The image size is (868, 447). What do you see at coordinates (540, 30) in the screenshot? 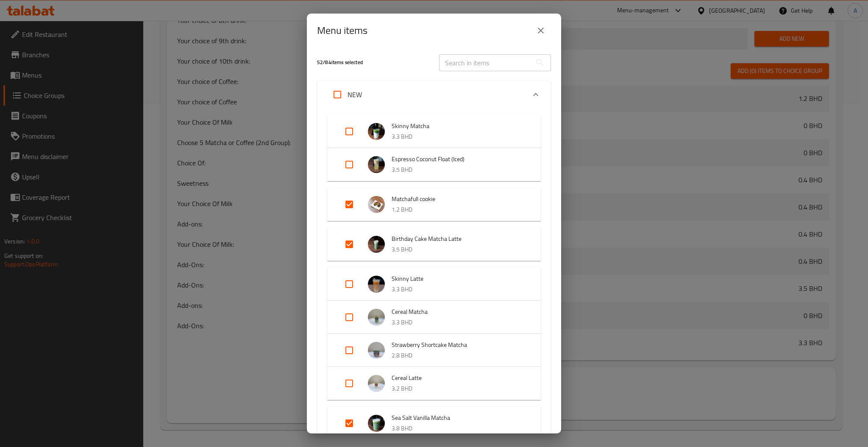
I see `button: close` at bounding box center [540, 30].